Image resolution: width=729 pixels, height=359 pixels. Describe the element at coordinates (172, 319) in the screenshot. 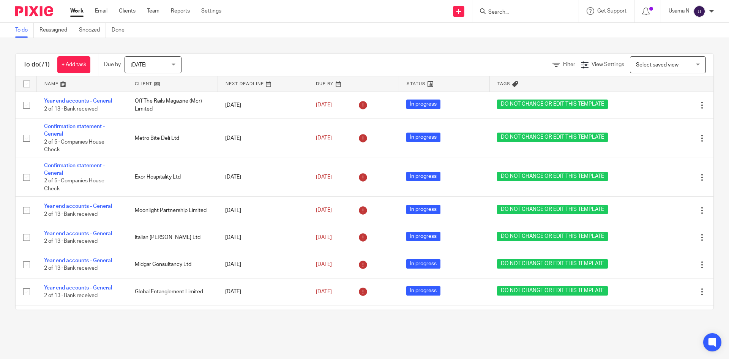

I see `td: Aesthetics AJ Ltd` at that location.